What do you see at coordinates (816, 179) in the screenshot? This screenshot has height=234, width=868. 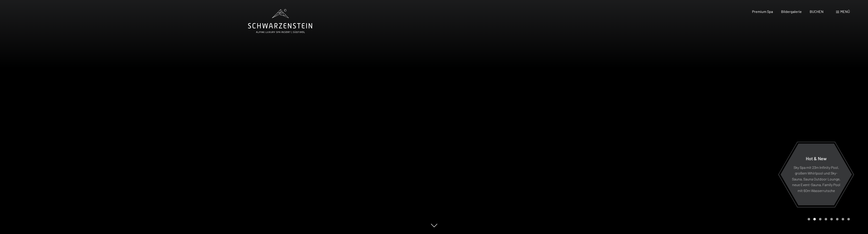 I see `p: Sky Spa mit 23m Infinity Pool, großem Whirlpool und Sky-Sauna, Sauna Outdoor Lounge, neue Event-S...` at bounding box center [816, 179].